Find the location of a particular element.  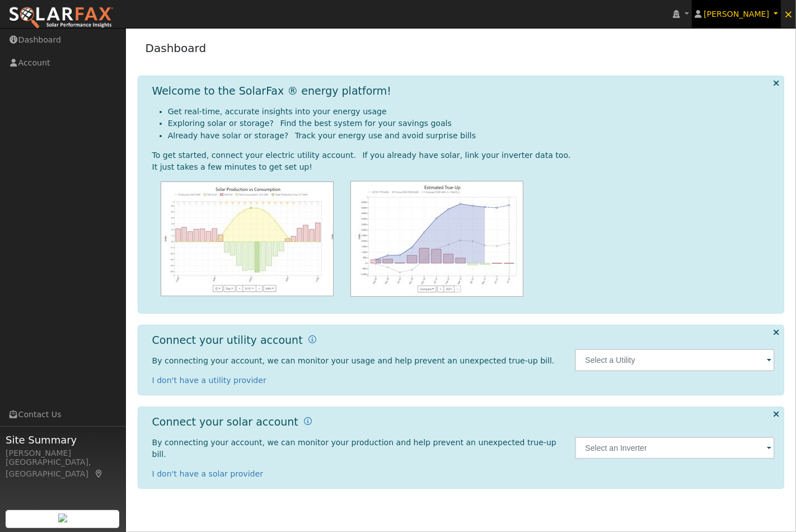

a: Map is located at coordinates (99, 473).